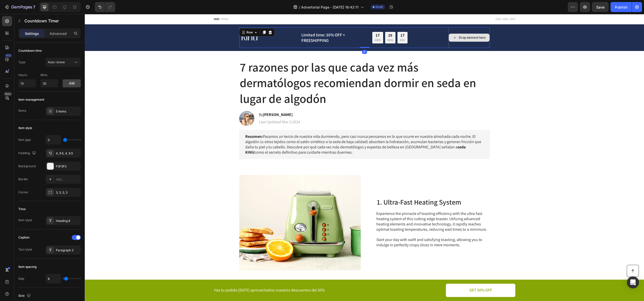 Image resolution: width=644 pixels, height=301 pixels. I want to click on p: Settings, so click(32, 33).